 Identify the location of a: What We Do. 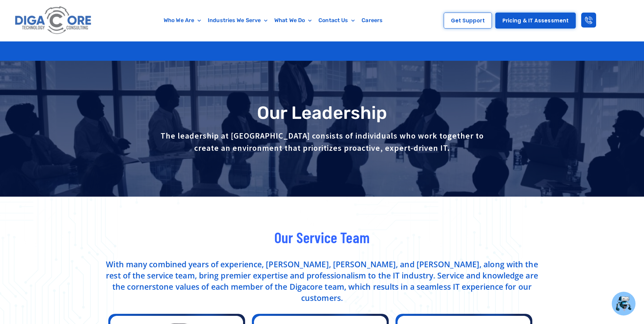
(293, 20).